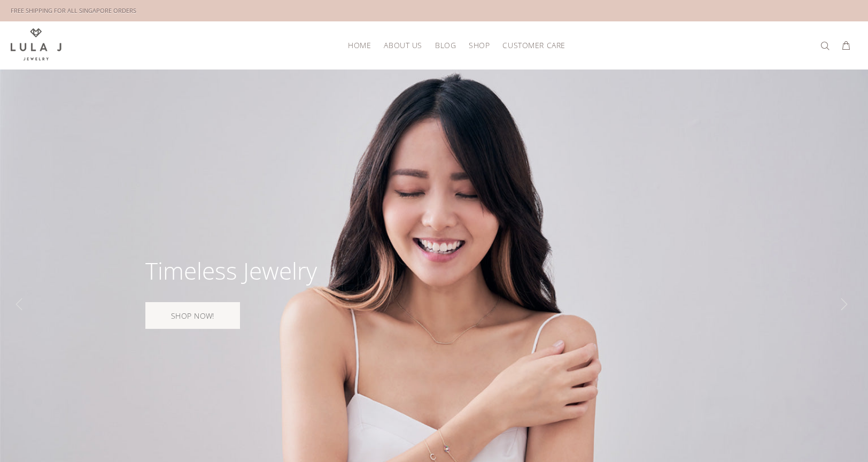 This screenshot has height=462, width=868. What do you see at coordinates (73, 11) in the screenshot?
I see `div: FREE SHIPPING FOR ALL SINGAPORE ORDERS` at bounding box center [73, 11].